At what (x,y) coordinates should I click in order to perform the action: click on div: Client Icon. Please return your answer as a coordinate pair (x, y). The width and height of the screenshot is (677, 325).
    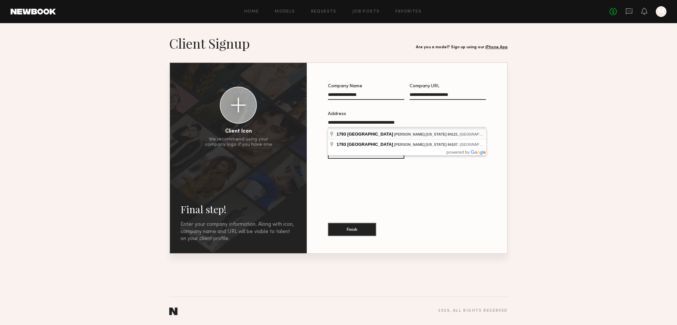
    Looking at the image, I should click on (238, 132).